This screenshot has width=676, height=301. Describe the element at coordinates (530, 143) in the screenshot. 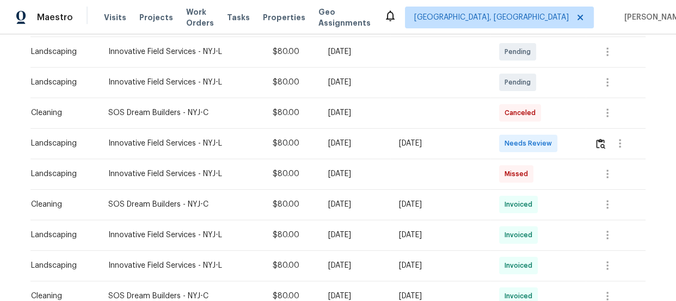

I see `span: Needs Review` at that location.